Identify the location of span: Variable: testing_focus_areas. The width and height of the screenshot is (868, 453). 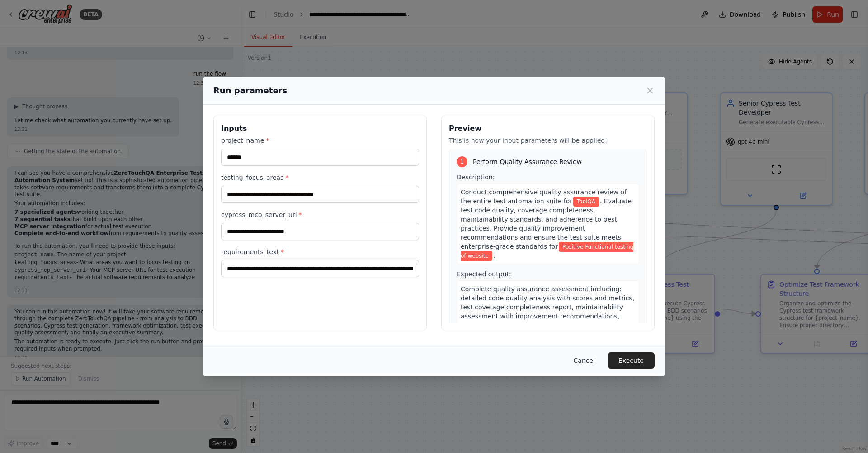
(547, 251).